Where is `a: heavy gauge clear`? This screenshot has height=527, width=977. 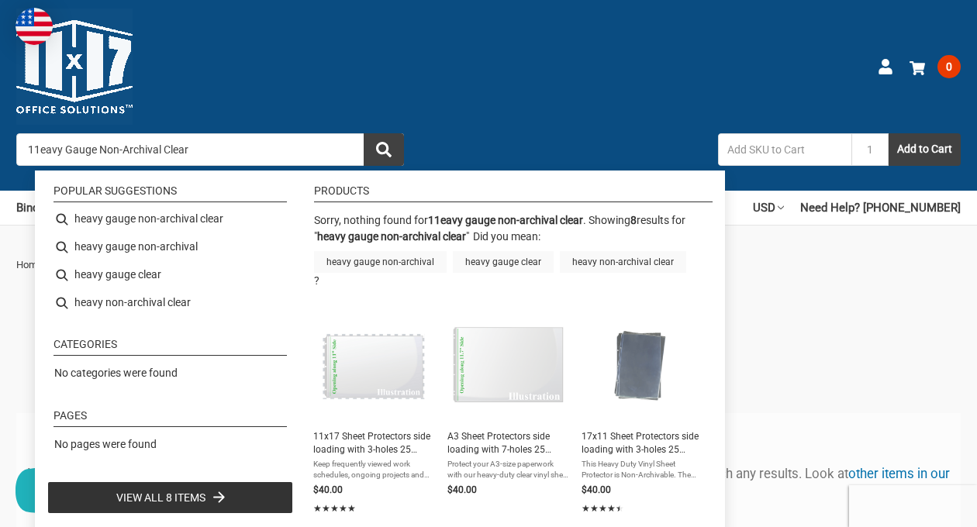 a: heavy gauge clear is located at coordinates (503, 262).